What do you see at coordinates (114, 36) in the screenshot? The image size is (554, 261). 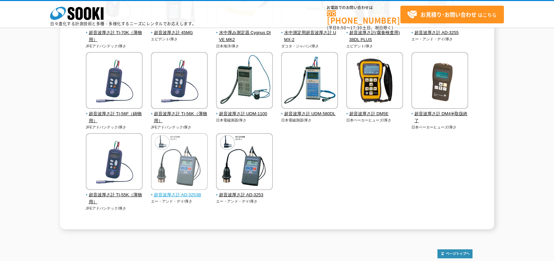 I see `span: 超音波厚さ計 TI-70K（薄物用）` at bounding box center [114, 36].